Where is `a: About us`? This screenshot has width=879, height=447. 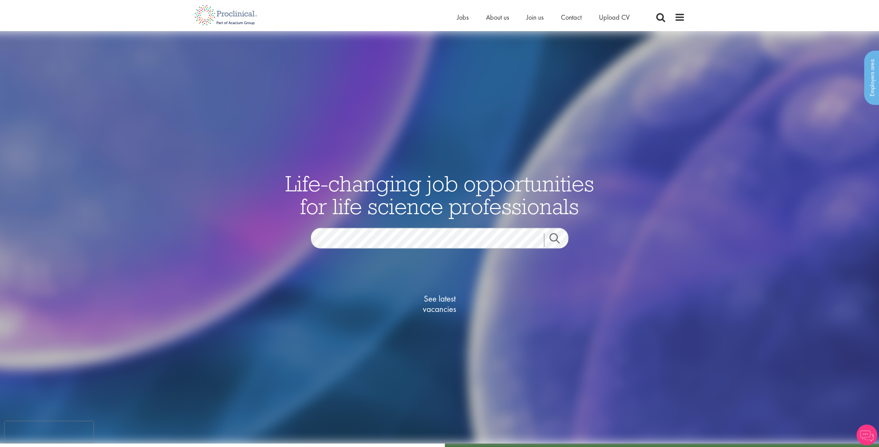 a: About us is located at coordinates (497, 17).